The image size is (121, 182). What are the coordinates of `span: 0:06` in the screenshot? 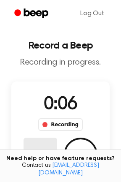 It's located at (61, 104).